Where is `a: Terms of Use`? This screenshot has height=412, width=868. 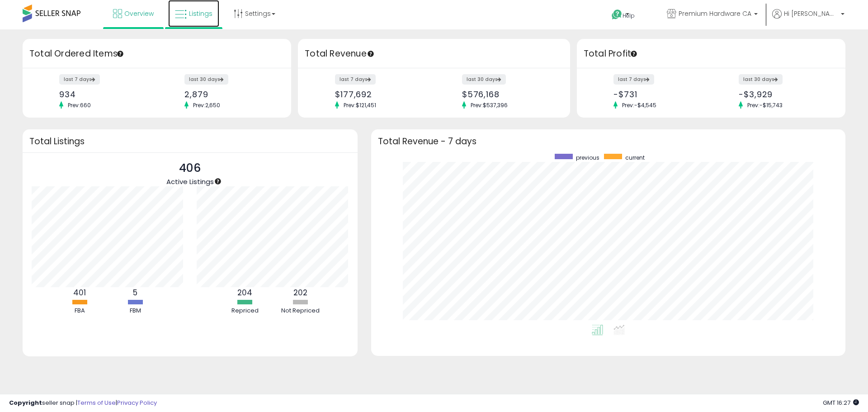
a: Terms of Use is located at coordinates (96, 402).